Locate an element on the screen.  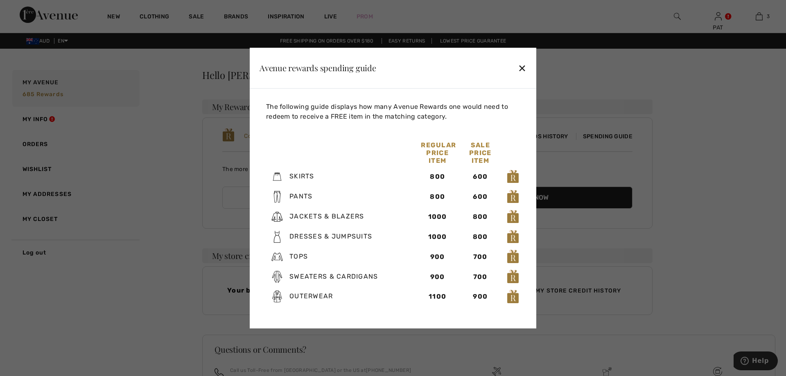
p: The following guide displays how many Avenue Rewards one would need to redeem to receive a FREE i... is located at coordinates (394, 111).